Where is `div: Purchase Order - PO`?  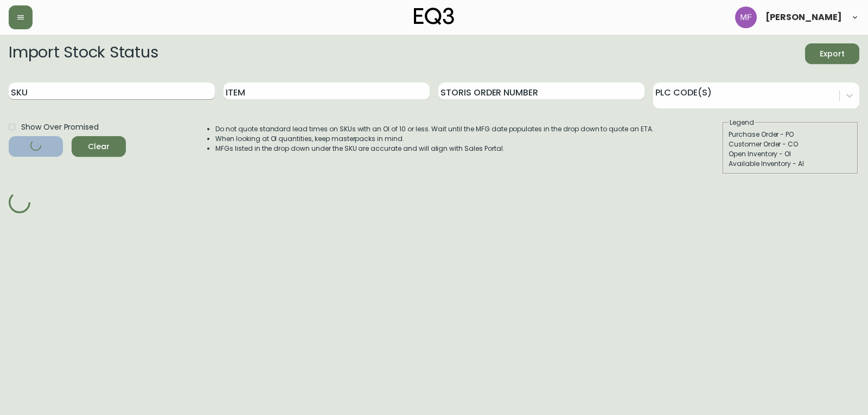 div: Purchase Order - PO is located at coordinates (790, 134).